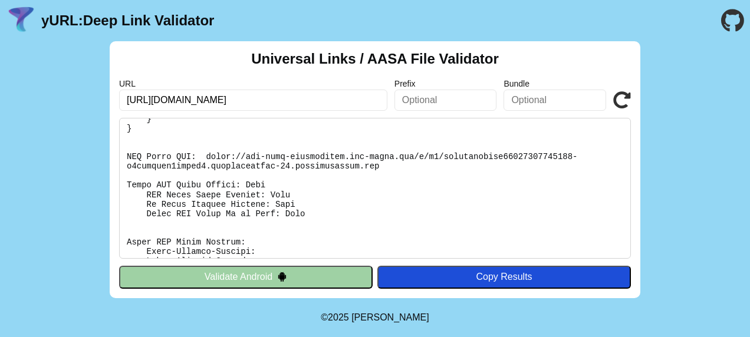  I want to click on a: yURL:Deep Link Validator, so click(127, 21).